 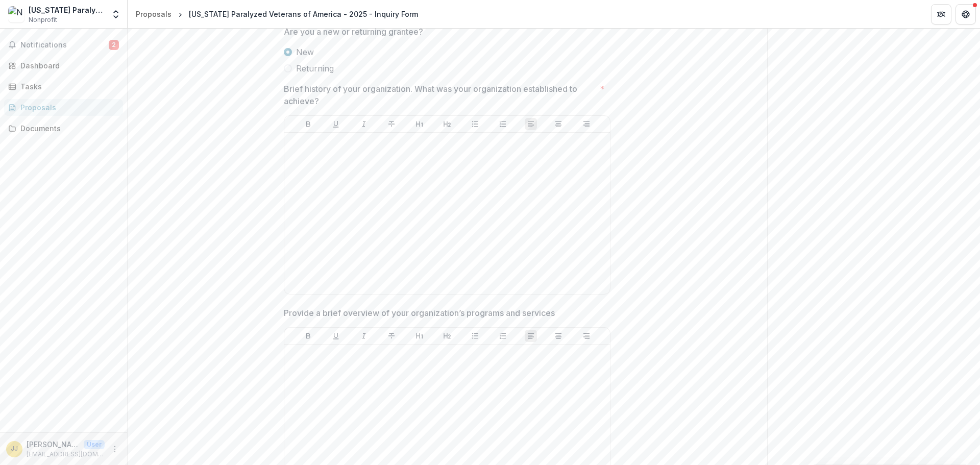 What do you see at coordinates (43, 20) in the screenshot?
I see `span: Nonprofit` at bounding box center [43, 20].